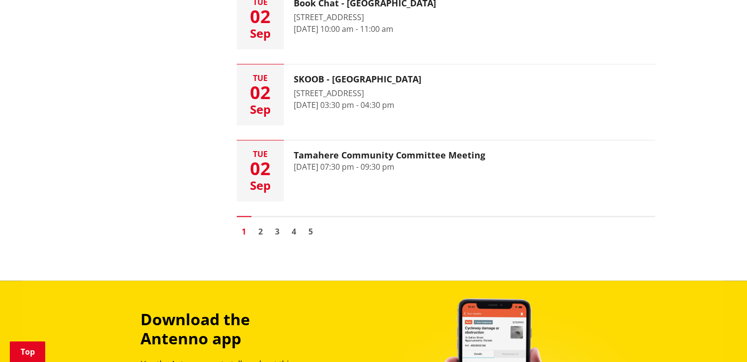 Image resolution: width=747 pixels, height=362 pixels. Describe the element at coordinates (28, 352) in the screenshot. I see `a: Top` at that location.